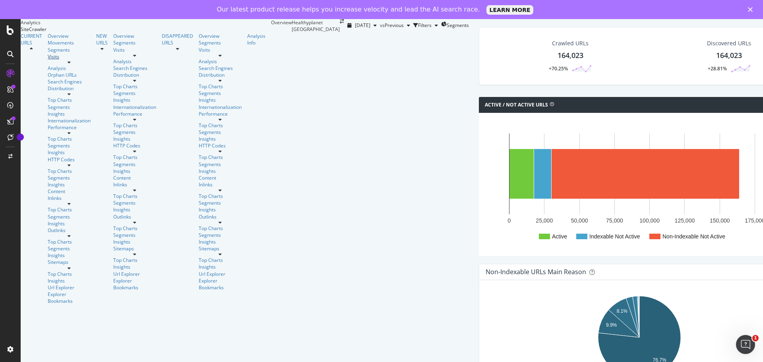 Image resolution: width=763 pixels, height=362 pixels. I want to click on button: Segments, so click(455, 25).